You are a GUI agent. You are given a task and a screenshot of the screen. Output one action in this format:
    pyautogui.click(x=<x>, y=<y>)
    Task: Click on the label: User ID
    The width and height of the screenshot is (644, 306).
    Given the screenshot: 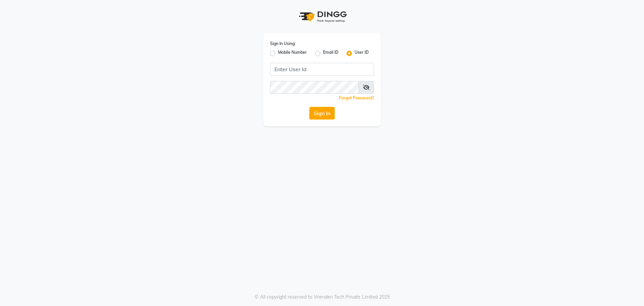 What is the action you would take?
    pyautogui.click(x=362, y=54)
    